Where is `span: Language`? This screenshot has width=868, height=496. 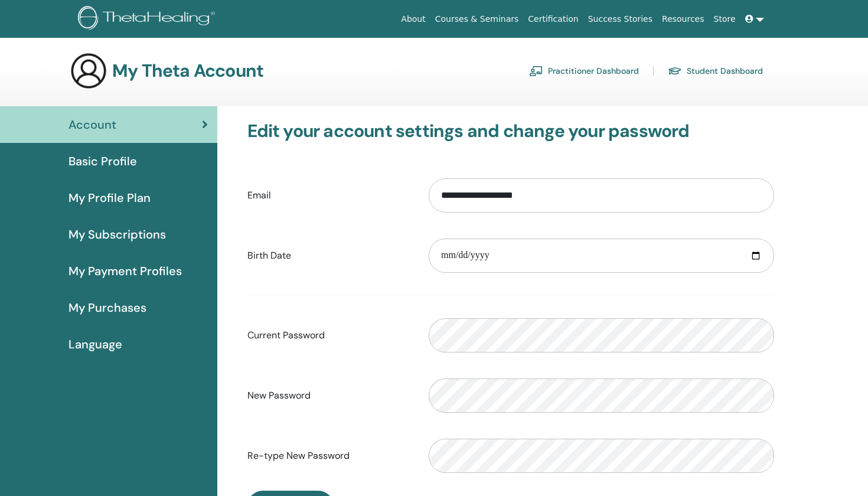
span: Language is located at coordinates (95, 344).